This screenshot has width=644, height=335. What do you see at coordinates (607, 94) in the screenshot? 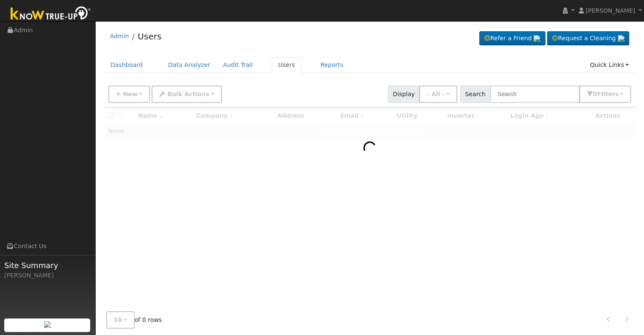
I see `span: Filter` at bounding box center [607, 94].